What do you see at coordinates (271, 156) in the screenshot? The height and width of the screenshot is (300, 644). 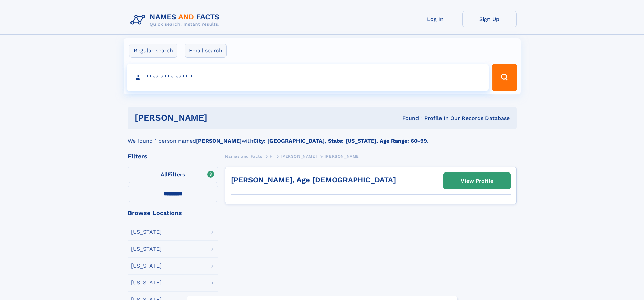 I see `span: H` at bounding box center [271, 156].